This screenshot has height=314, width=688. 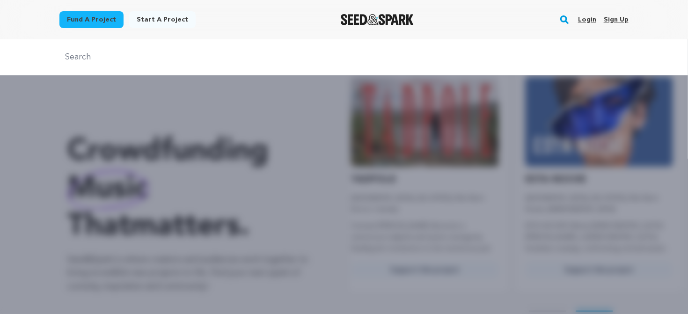 I want to click on a: Start a project, so click(x=162, y=20).